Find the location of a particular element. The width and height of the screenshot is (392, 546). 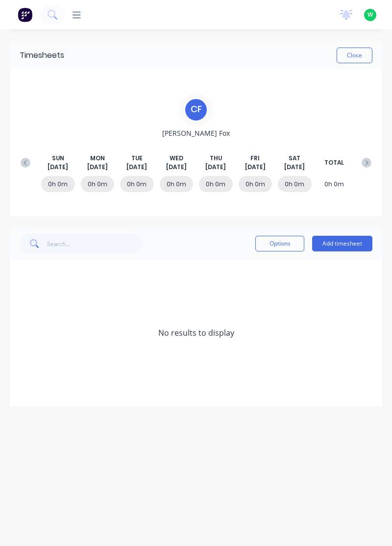

span: TUE is located at coordinates (136, 158).